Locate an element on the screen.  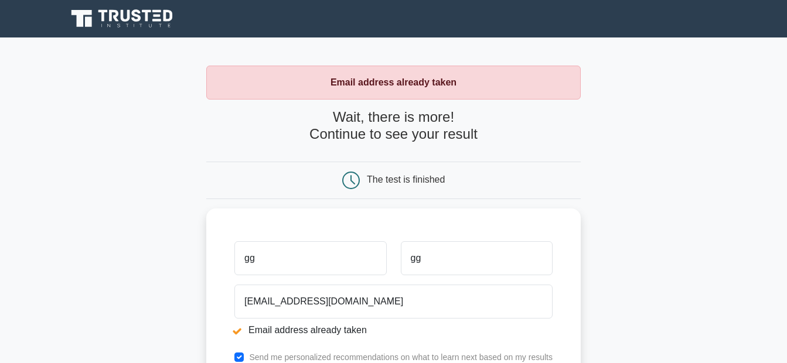
input: First name is located at coordinates (310, 258).